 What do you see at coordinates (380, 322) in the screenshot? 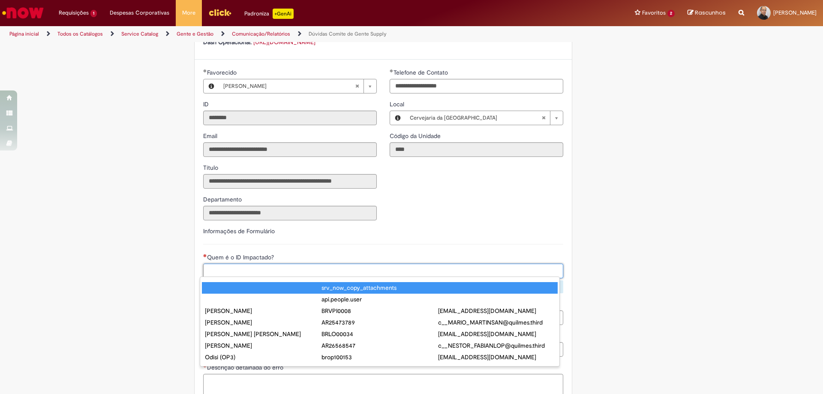
I see `div: AR25473789` at bounding box center [380, 322].